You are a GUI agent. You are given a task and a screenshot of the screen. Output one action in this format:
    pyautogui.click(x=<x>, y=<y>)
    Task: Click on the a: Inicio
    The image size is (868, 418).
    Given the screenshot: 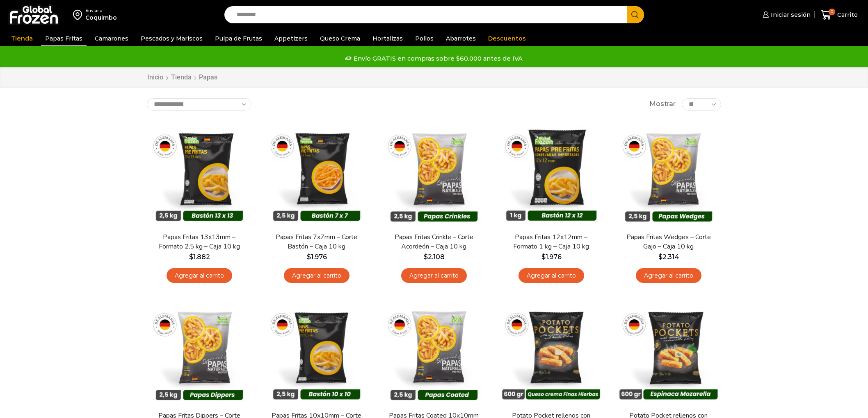 What is the action you would take?
    pyautogui.click(x=155, y=77)
    